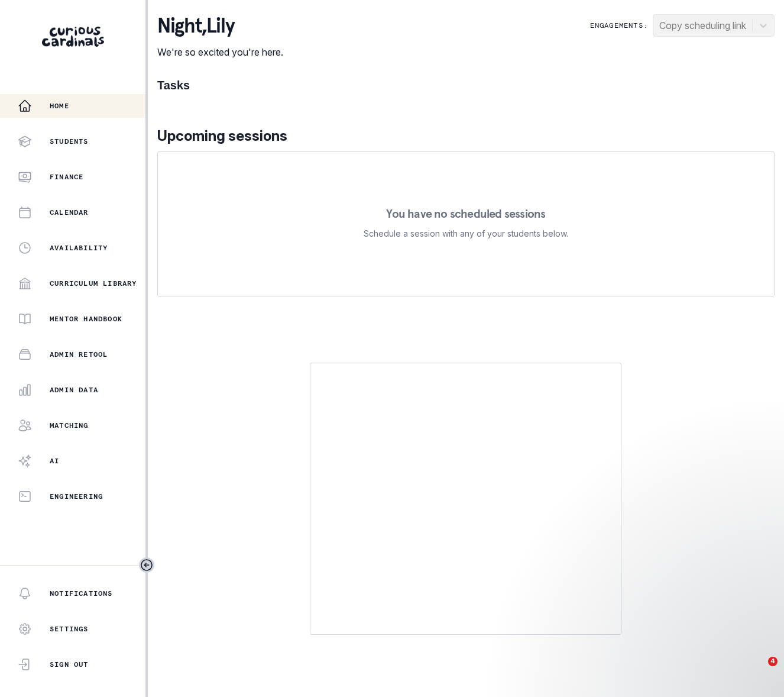 The height and width of the screenshot is (697, 784). What do you see at coordinates (76, 497) in the screenshot?
I see `p: Engineering` at bounding box center [76, 497].